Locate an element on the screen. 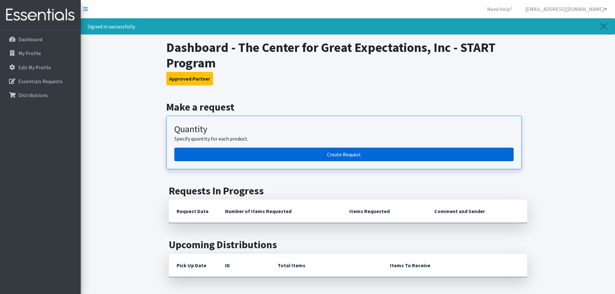  h2: Upcoming Distributions is located at coordinates (348, 245).